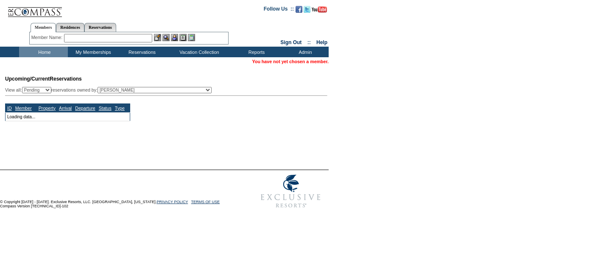 The width and height of the screenshot is (592, 268). Describe the element at coordinates (157, 37) in the screenshot. I see `img: b_edit.gif` at that location.